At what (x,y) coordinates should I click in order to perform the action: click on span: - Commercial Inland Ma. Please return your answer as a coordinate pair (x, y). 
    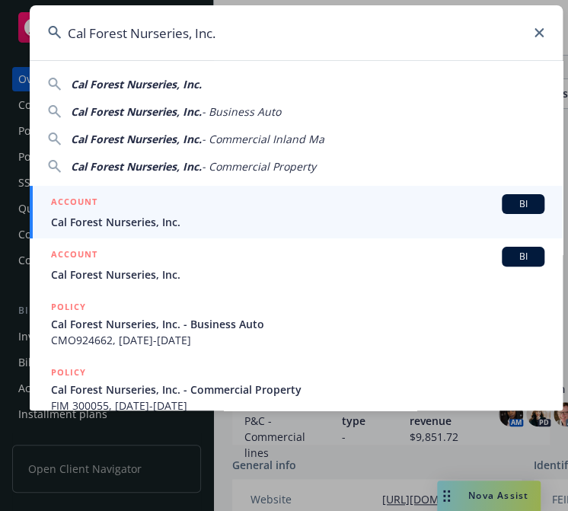
    Looking at the image, I should click on (263, 138).